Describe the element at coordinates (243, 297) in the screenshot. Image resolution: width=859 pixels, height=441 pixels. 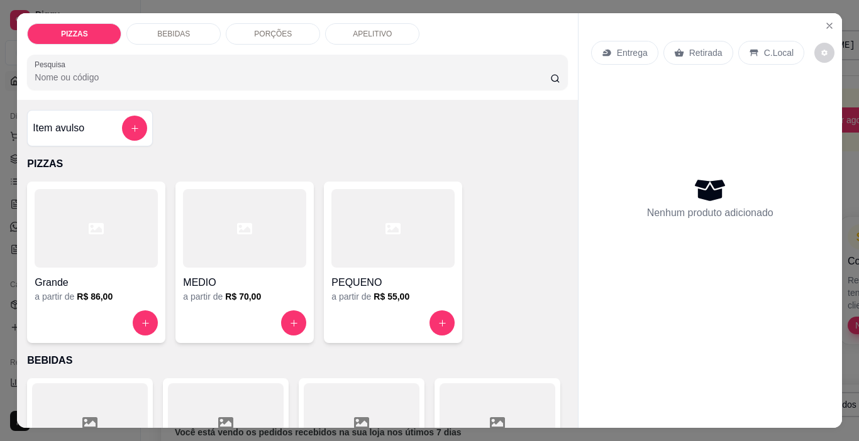
I see `h6: R$ 70,00` at that location.